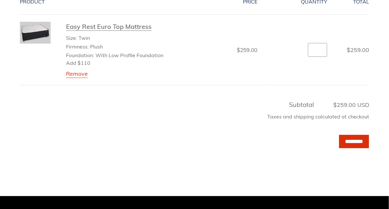  I want to click on li: Size: Twin, so click(118, 38).